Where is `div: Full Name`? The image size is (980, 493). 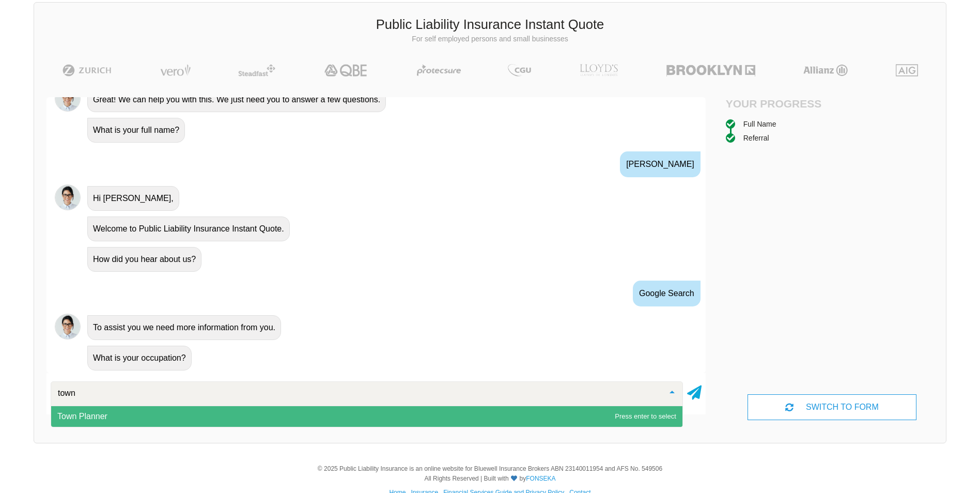
div: Full Name is located at coordinates (760, 124).